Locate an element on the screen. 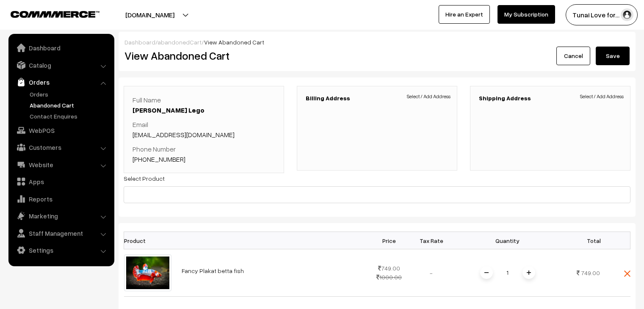  h3: Shipping Address is located at coordinates (550, 98).